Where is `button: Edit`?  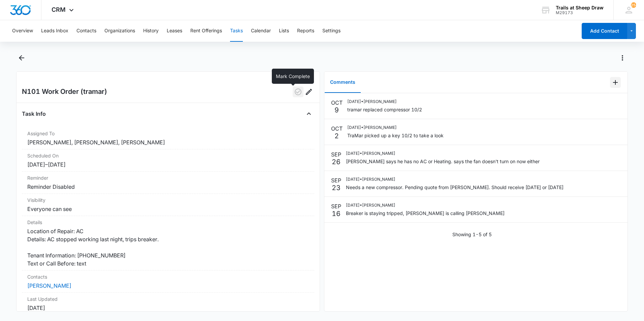
button: Edit is located at coordinates (309, 92).